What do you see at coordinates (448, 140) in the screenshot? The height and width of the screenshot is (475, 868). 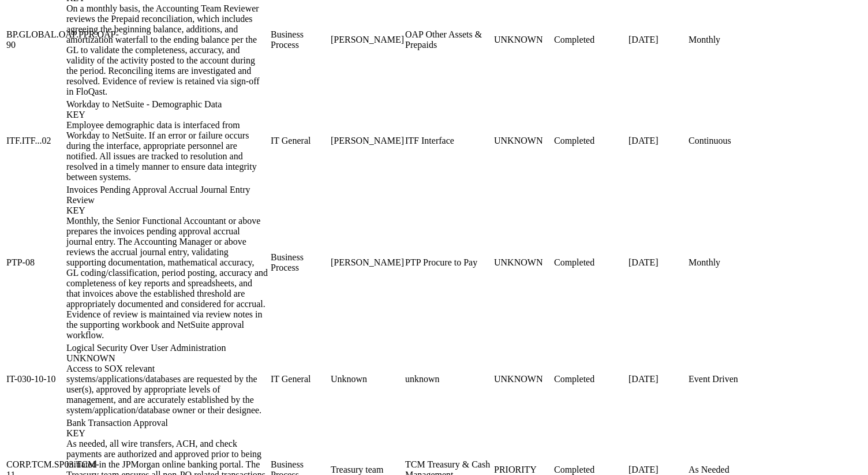 I see `div: ITF Interface` at bounding box center [448, 140].